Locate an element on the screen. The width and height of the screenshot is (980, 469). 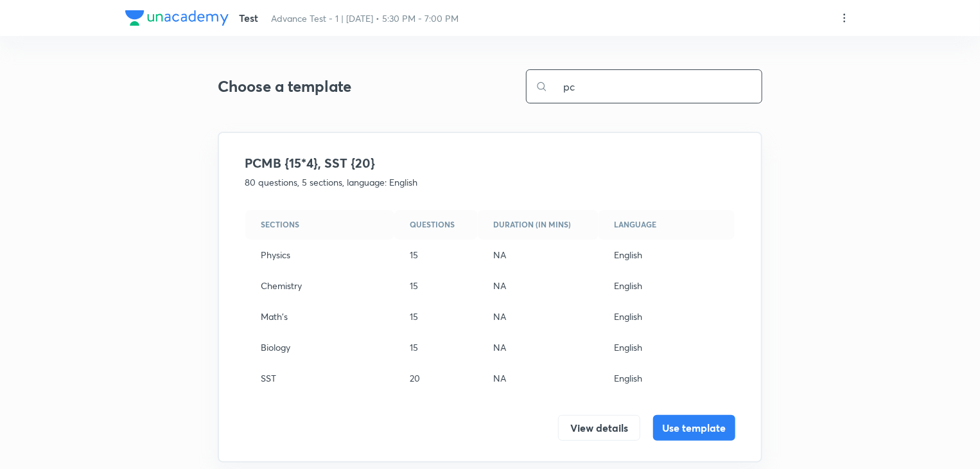
td: Chemistry is located at coordinates (320, 286).